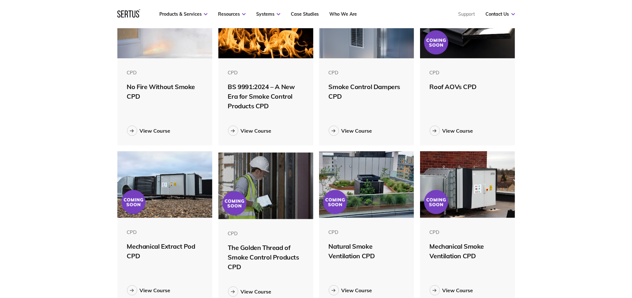  I want to click on div: Roof AOVs CPD, so click(468, 87).